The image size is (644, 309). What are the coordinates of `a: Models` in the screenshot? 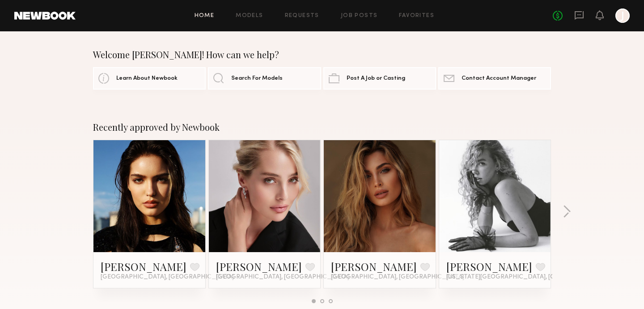 It's located at (249, 16).